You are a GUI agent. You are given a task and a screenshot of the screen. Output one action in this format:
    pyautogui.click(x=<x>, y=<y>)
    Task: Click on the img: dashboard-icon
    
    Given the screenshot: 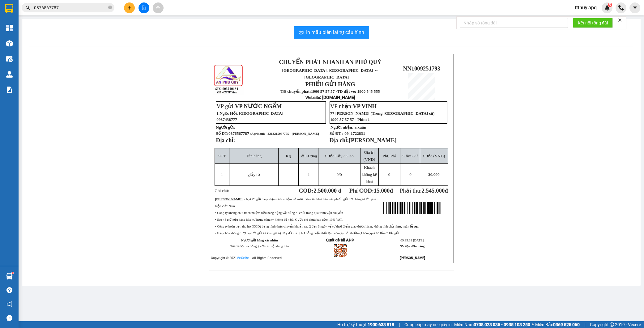 What is the action you would take?
    pyautogui.click(x=9, y=28)
    